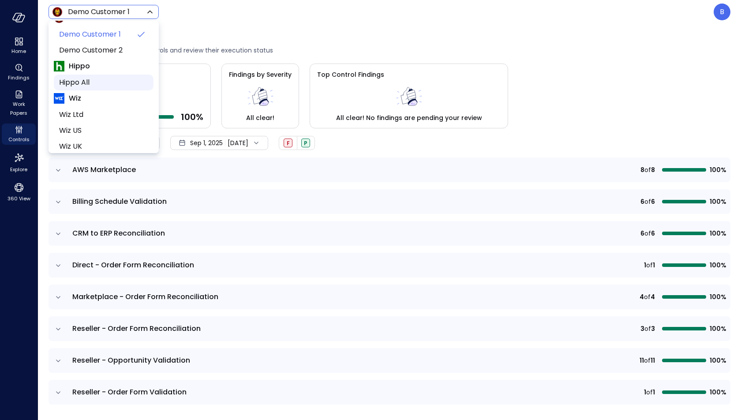 This screenshot has height=420, width=741. I want to click on span: Wiz, so click(75, 98).